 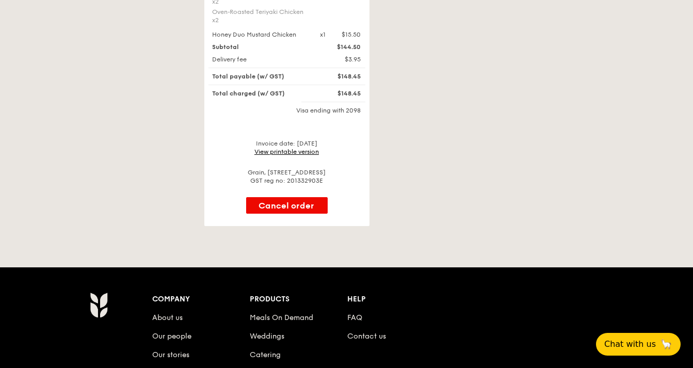 What do you see at coordinates (638, 344) in the screenshot?
I see `button: Chat with us🦙` at bounding box center [638, 344].